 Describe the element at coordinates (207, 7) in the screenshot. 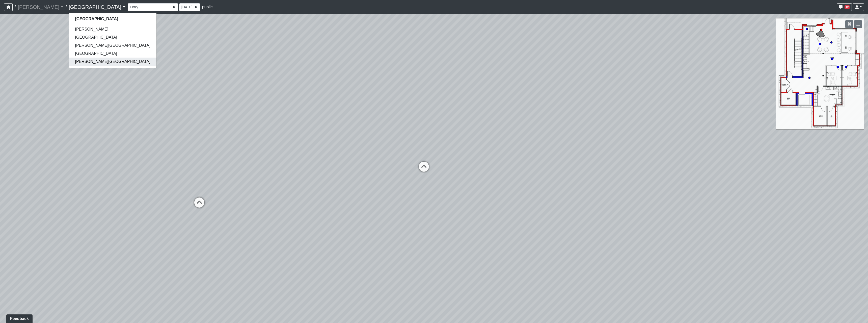

I see `span: public` at that location.